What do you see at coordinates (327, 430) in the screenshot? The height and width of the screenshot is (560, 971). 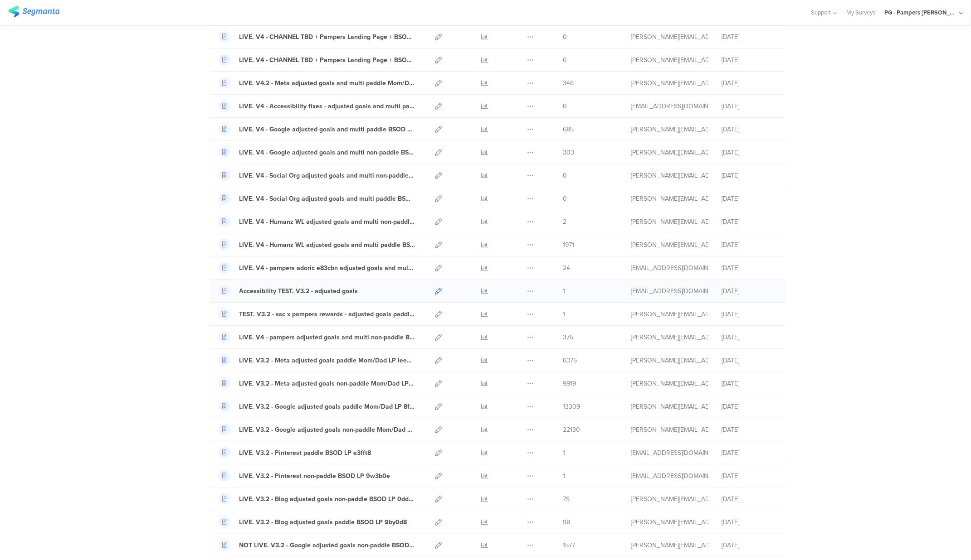 I see `div: LIVE. V3.2 - Google adjusted goals non-paddle Mom/Dad LP 42vc37` at bounding box center [327, 430].